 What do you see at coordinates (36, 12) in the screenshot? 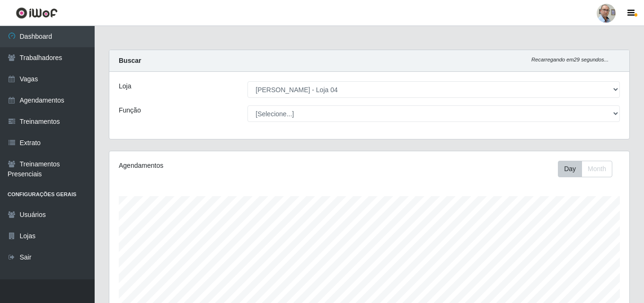
I see `img: CoreUI Logo` at bounding box center [36, 12].